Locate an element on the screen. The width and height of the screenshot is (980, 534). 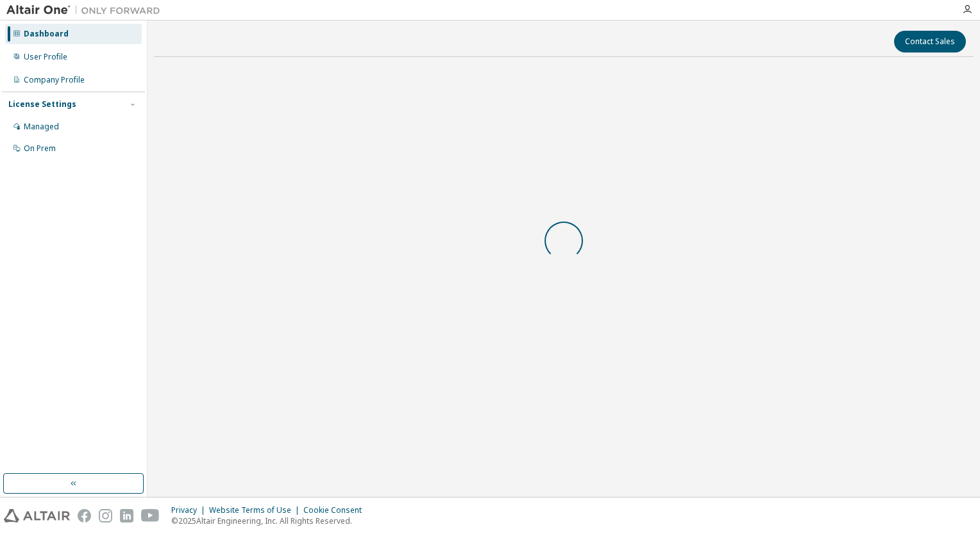
button: Contact Sales is located at coordinates (930, 41).